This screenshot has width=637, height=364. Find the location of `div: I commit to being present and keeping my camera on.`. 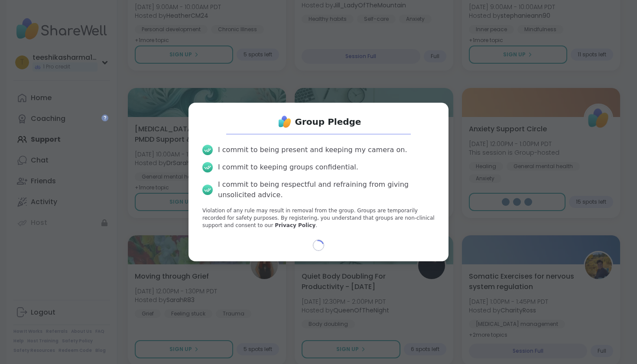

div: I commit to being present and keeping my camera on. is located at coordinates (312, 150).